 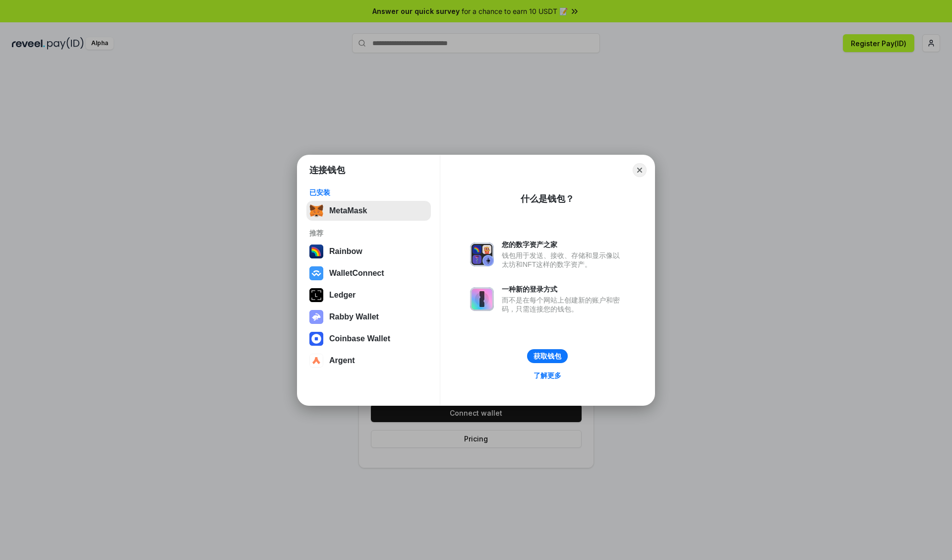 What do you see at coordinates (563, 260) in the screenshot?
I see `div: 钱包用于发送、接收、存储和显示像以太坊和NFT这样的数字资产。` at bounding box center [563, 260].